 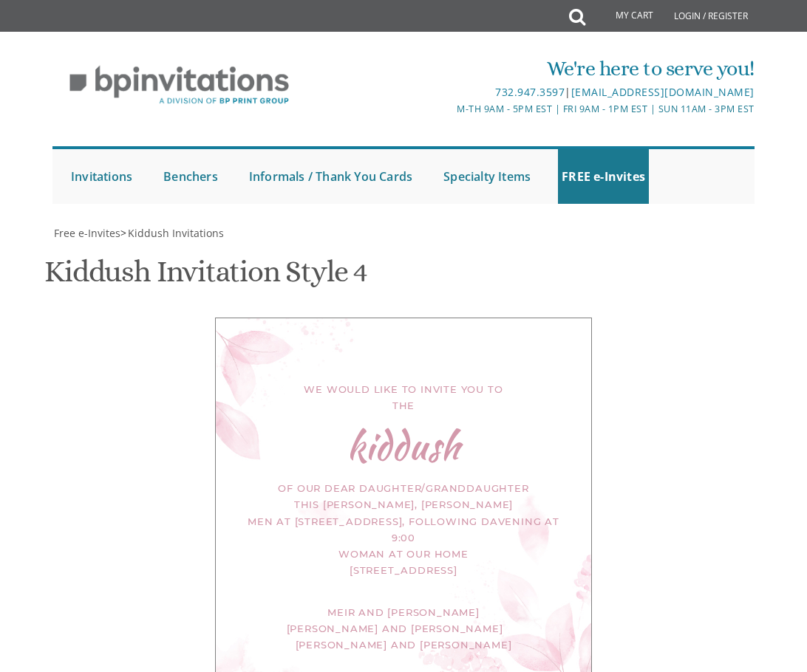 What do you see at coordinates (86, 232) in the screenshot?
I see `a: Free e-Invites` at bounding box center [86, 232].